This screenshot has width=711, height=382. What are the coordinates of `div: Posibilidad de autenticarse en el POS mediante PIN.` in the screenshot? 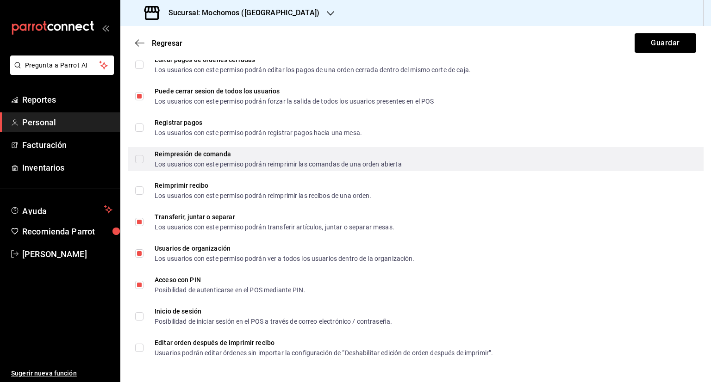 It's located at (230, 290).